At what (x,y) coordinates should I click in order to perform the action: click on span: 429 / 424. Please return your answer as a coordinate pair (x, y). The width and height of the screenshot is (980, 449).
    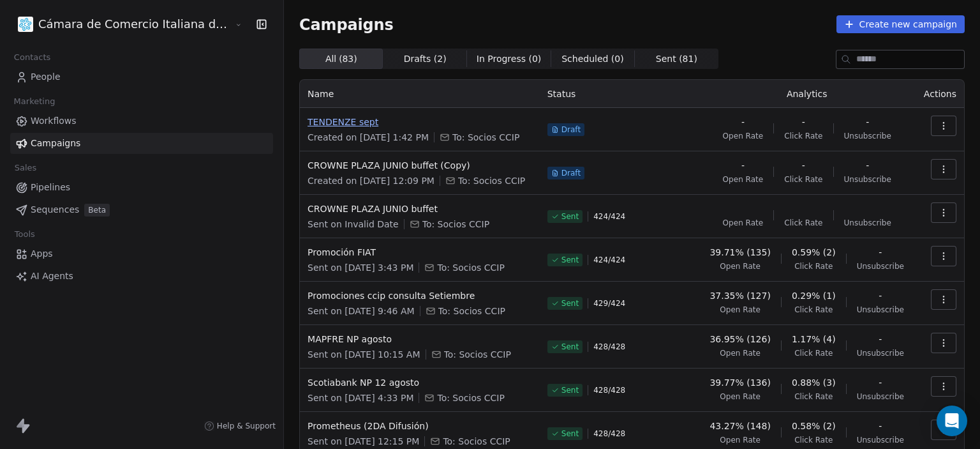
    Looking at the image, I should click on (610, 303).